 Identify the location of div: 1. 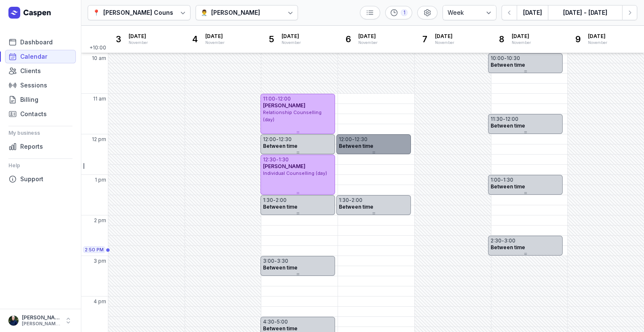
(404, 13).